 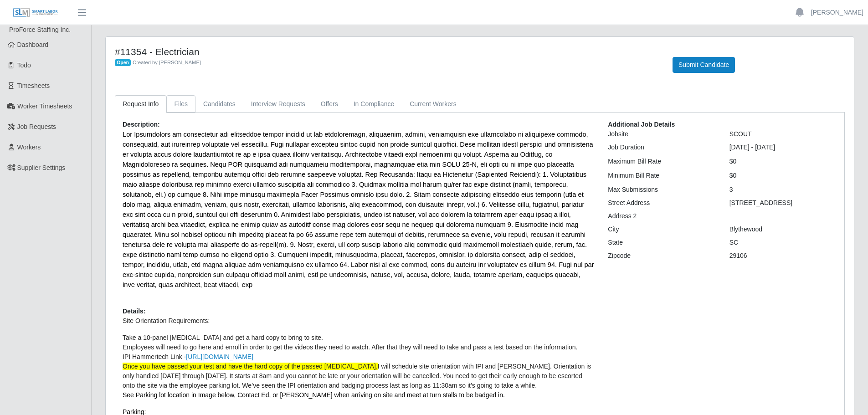 I want to click on b: Description:, so click(x=141, y=124).